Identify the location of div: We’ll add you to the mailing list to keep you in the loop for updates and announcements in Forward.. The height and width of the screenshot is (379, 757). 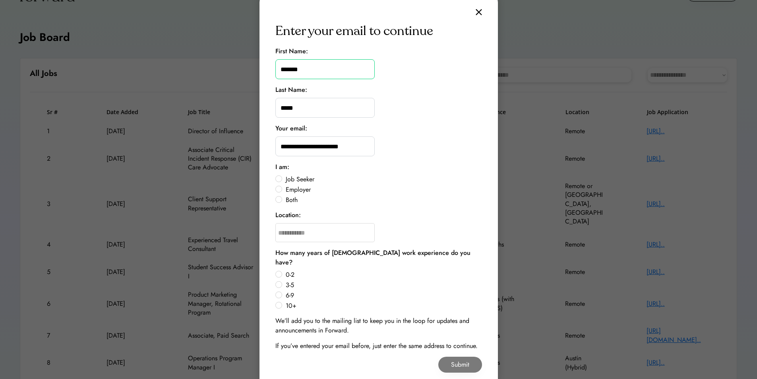
(379, 326).